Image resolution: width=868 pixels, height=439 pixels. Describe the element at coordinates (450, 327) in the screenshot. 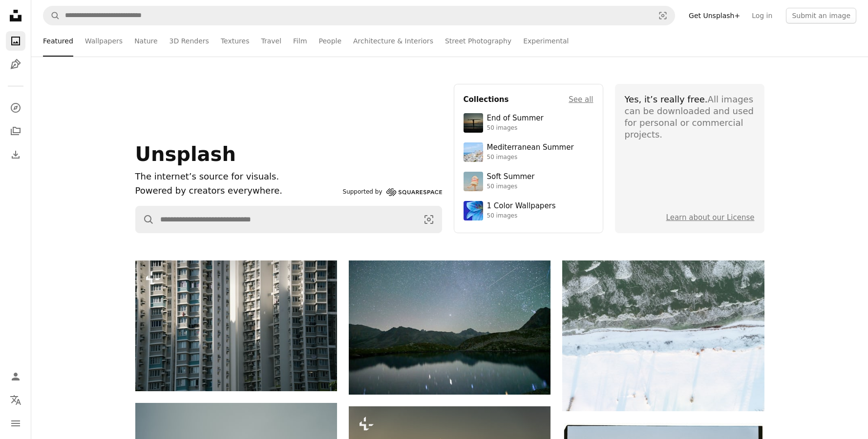

I see `img: Starry night sky over a calm mountain lake` at that location.